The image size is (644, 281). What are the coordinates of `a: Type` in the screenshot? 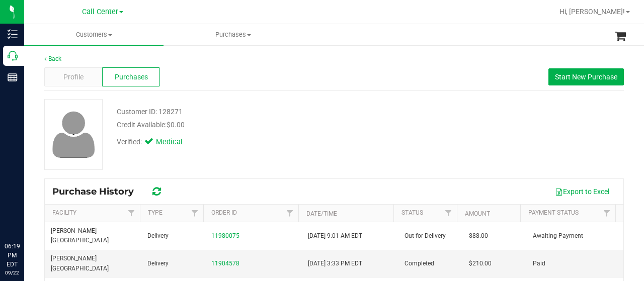 It's located at (155, 213).